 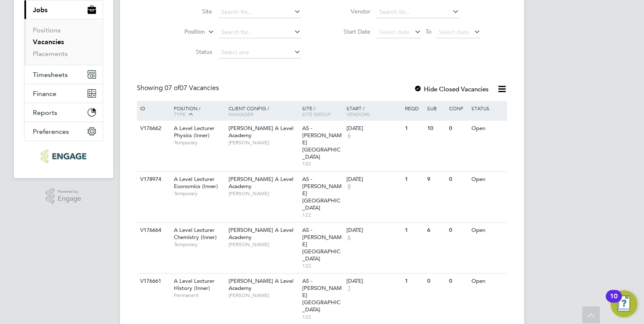 I want to click on div: Start /, so click(x=373, y=111).